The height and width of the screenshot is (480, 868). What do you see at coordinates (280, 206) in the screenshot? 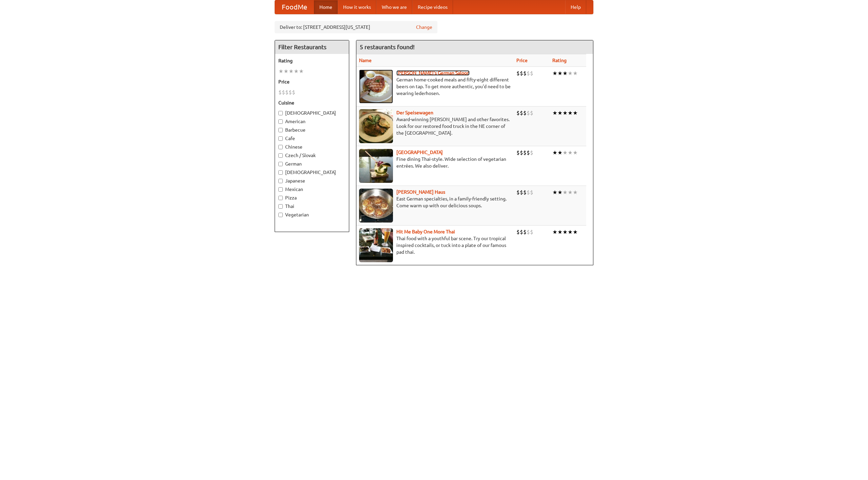
I see `input: Thai` at bounding box center [280, 206].